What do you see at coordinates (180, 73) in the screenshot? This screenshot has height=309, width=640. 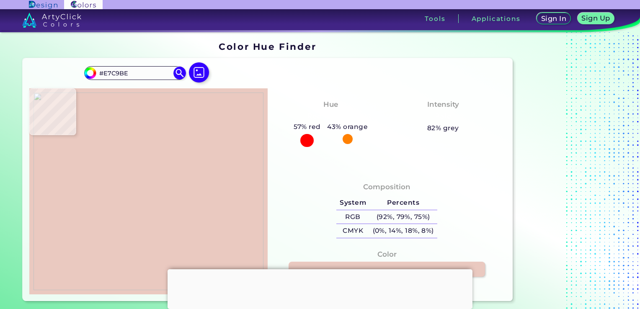 I see `img: icon search` at bounding box center [180, 73].